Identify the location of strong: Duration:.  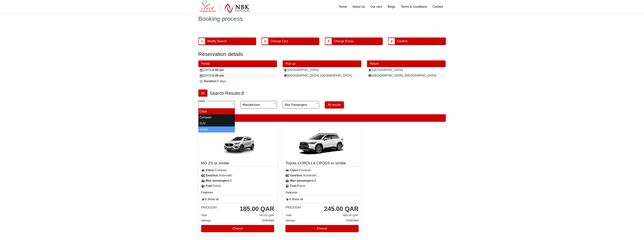
(210, 81).